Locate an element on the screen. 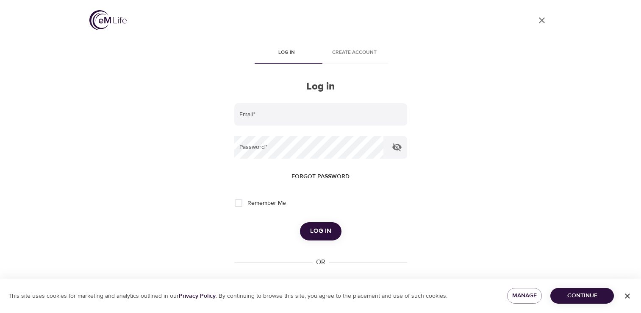 This screenshot has height=313, width=641. a: Privacy Policy is located at coordinates (197, 296).